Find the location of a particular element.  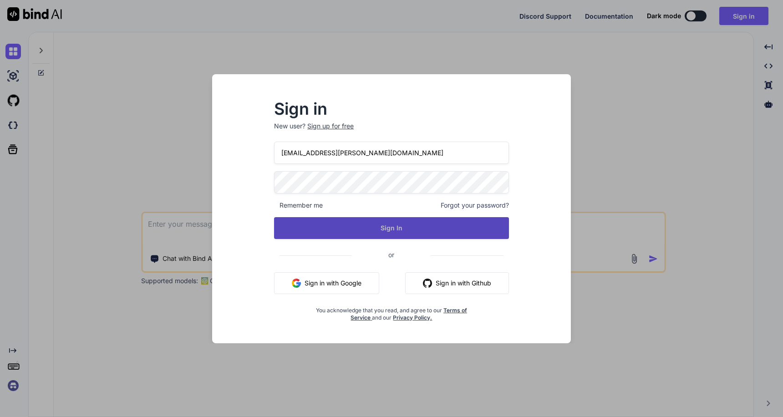

span: or is located at coordinates (391, 254).